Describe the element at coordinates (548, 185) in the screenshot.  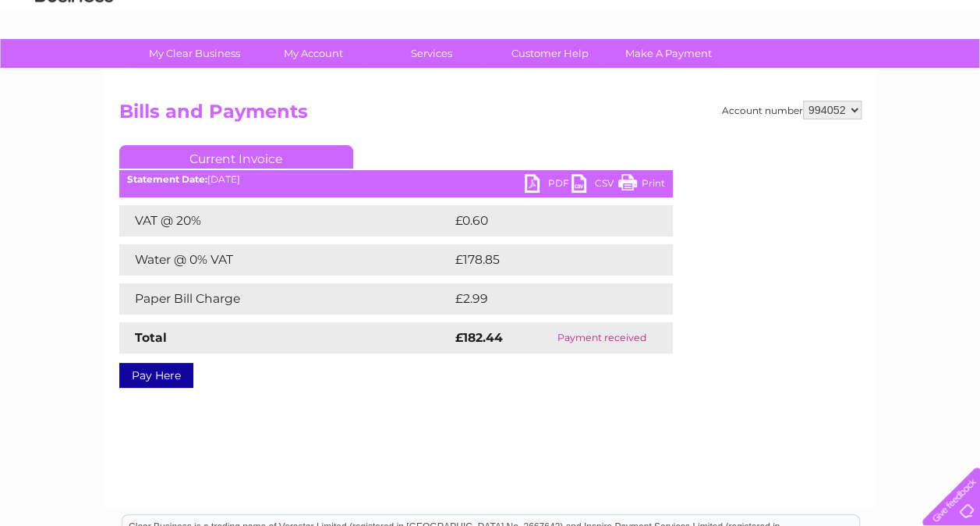
I see `a: PDF` at that location.